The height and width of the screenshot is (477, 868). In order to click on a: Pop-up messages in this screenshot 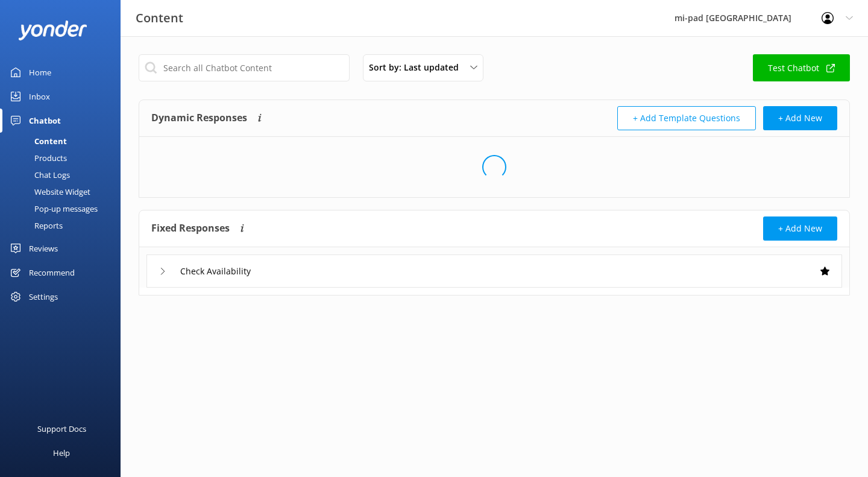, I will do `click(64, 208)`.